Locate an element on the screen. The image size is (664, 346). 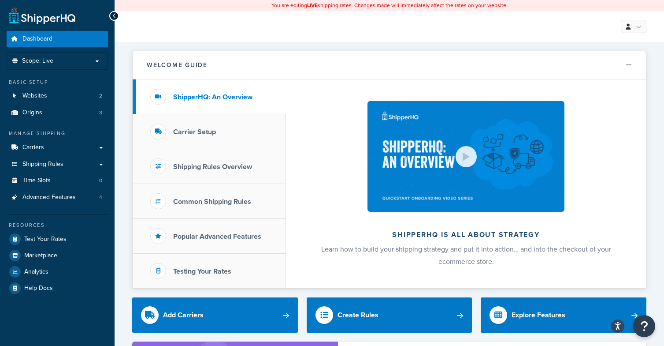
li: Carriers is located at coordinates (57, 147).